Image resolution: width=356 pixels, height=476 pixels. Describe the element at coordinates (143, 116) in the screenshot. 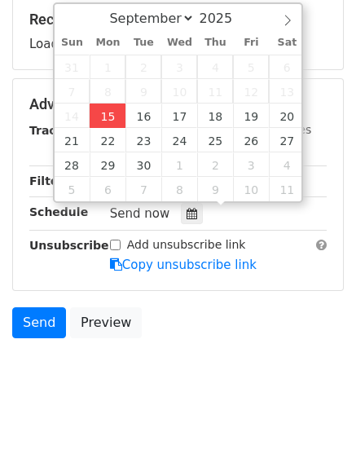

I see `span: September 16, 2025` at that location.